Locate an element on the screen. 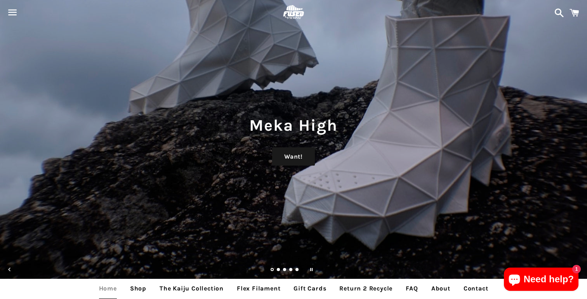 The width and height of the screenshot is (587, 299). a: FAQ is located at coordinates (411, 289).